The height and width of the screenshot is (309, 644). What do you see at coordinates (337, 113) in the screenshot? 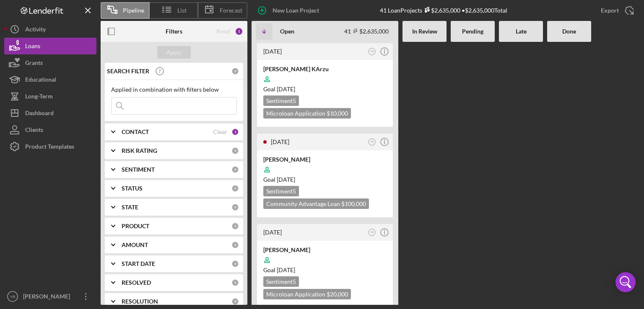
I see `span: $10,000` at bounding box center [337, 113].